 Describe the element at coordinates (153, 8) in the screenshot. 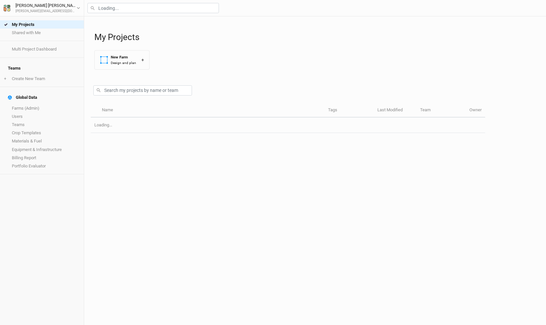

I see `input: Loading...` at that location.